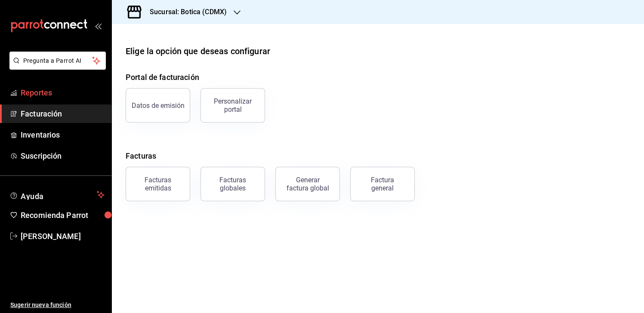  I want to click on span: Sugerir nueva función, so click(57, 305).